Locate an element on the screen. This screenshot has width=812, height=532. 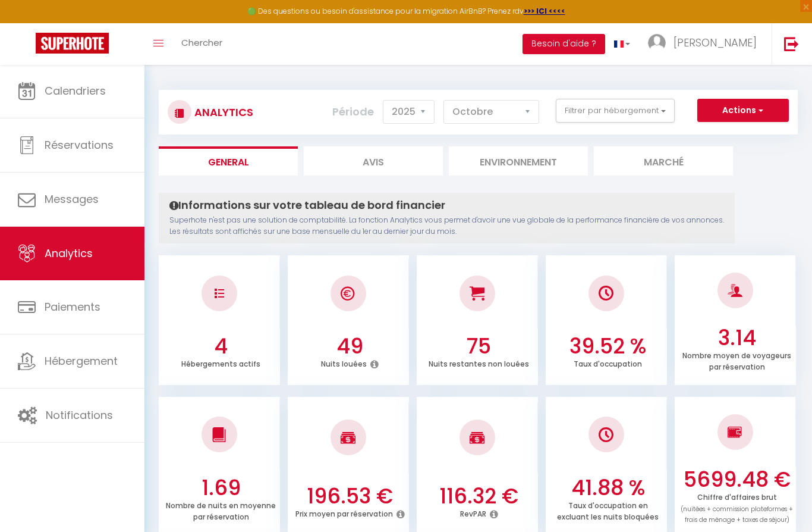
h3: 196.53 € is located at coordinates (350, 496).